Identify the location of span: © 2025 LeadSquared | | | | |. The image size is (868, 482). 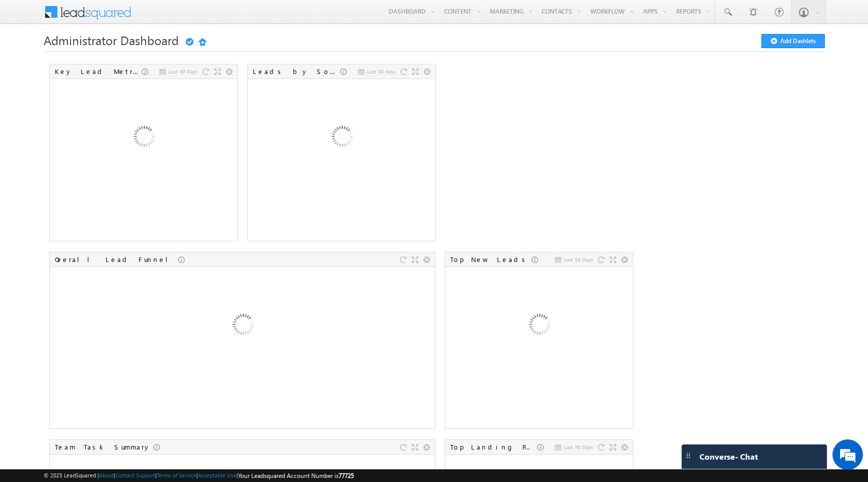
(198, 475).